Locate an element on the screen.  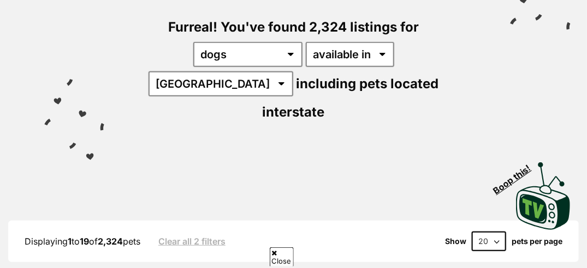
a: Clear all 2 filters is located at coordinates (192, 242).